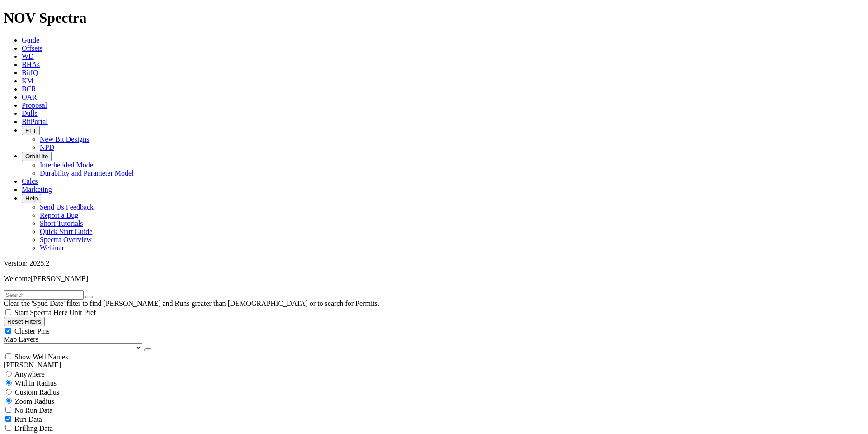 The image size is (868, 434). I want to click on span: BitIQ, so click(30, 72).